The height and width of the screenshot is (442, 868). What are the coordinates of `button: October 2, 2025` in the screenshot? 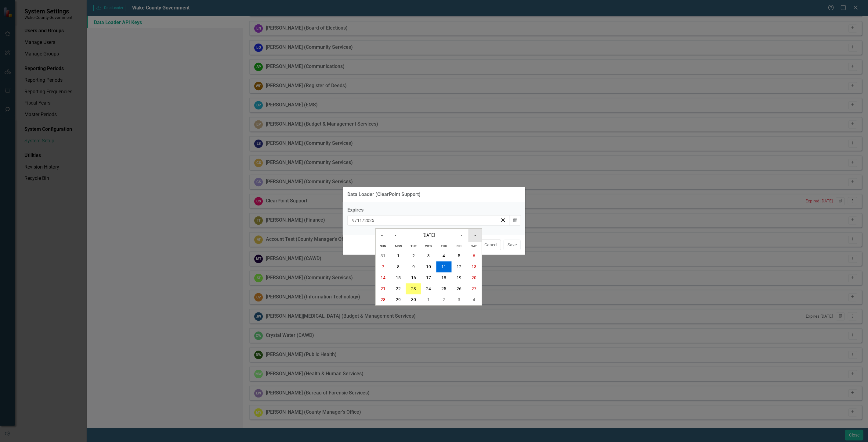 It's located at (444, 300).